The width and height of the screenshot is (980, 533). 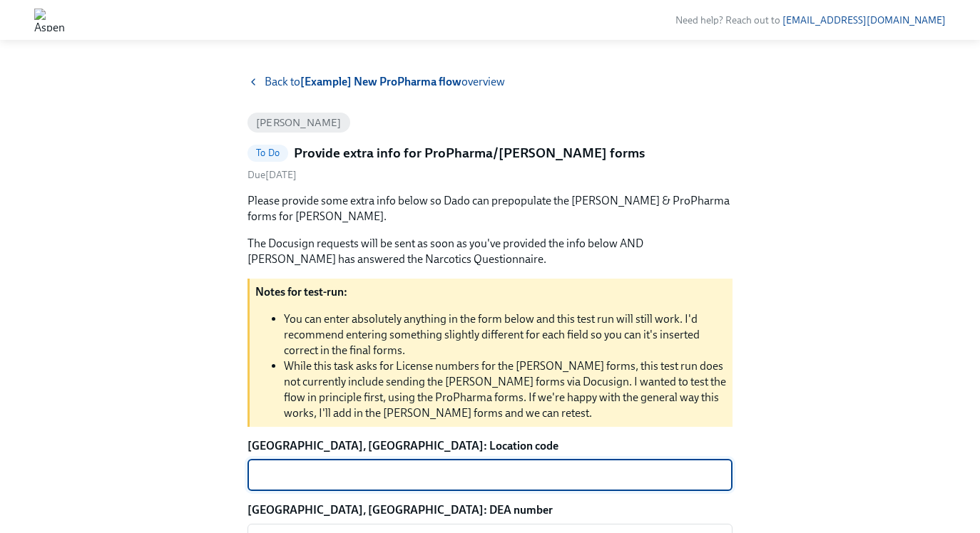 What do you see at coordinates (490, 82) in the screenshot?
I see `a: Back to[Example] New ProPharma flowoverview` at bounding box center [490, 82].